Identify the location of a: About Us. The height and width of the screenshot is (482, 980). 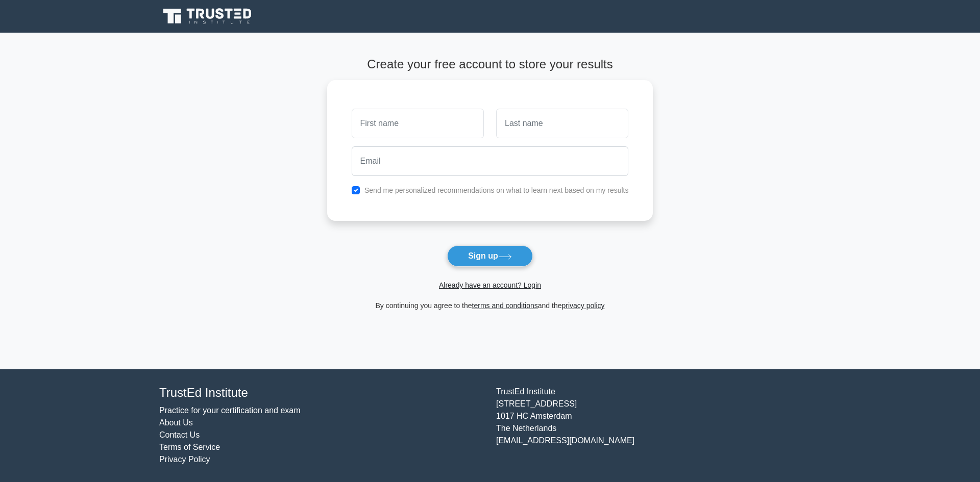
(176, 423).